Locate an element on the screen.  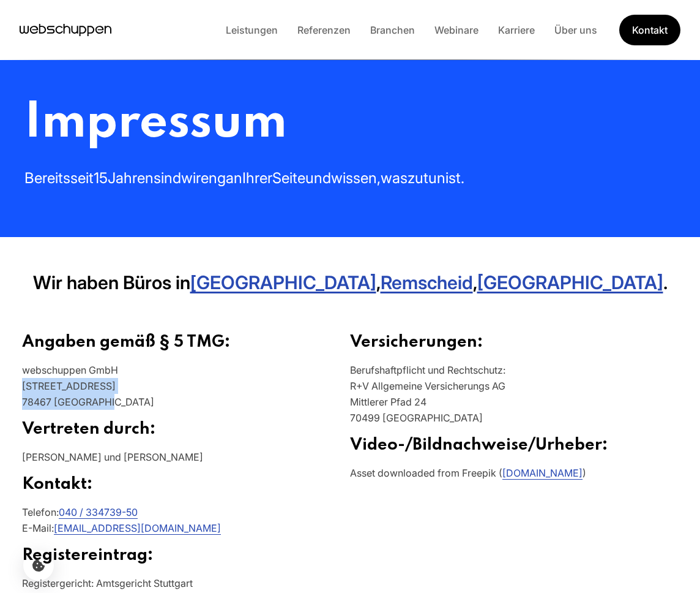
span: sind is located at coordinates (167, 177).